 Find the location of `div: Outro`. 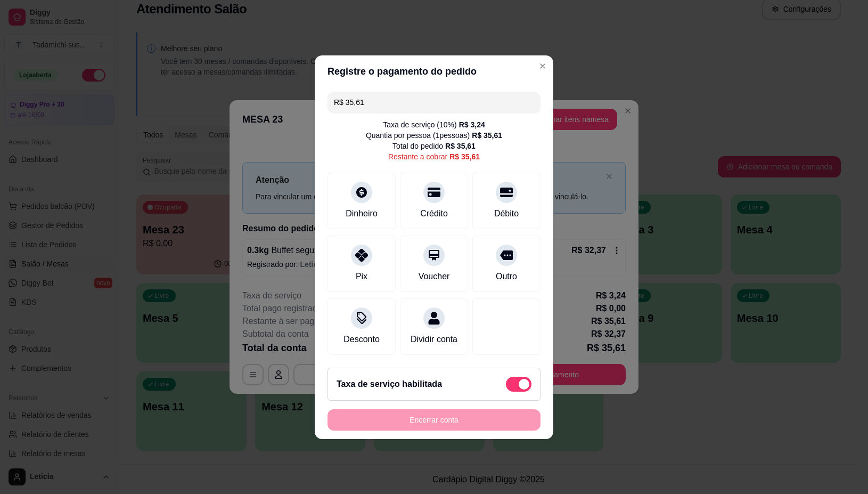

div: Outro is located at coordinates (506, 276).